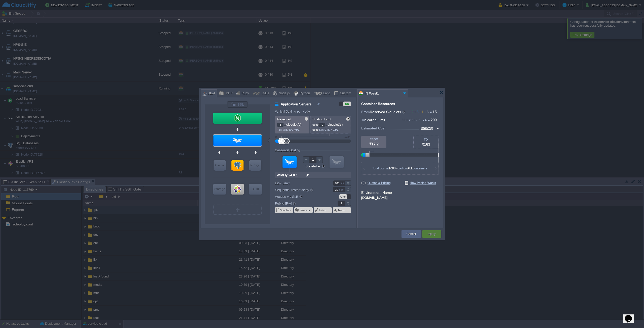 This screenshot has width=644, height=328. Describe the element at coordinates (256, 189) in the screenshot. I see `div: Build` at that location.